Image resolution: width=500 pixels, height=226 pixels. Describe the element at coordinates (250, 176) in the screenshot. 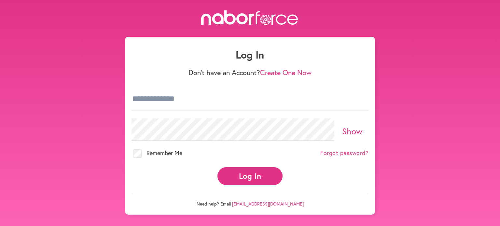

I see `button: Log In` at that location.